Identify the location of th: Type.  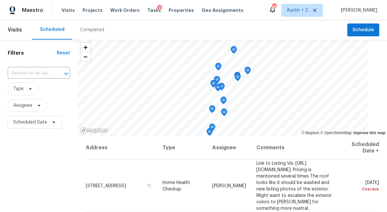
(182, 148).